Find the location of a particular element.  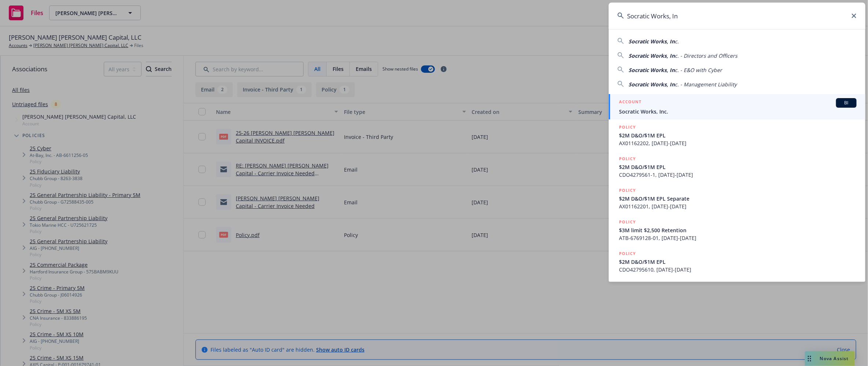

span: c. is located at coordinates (676, 41).